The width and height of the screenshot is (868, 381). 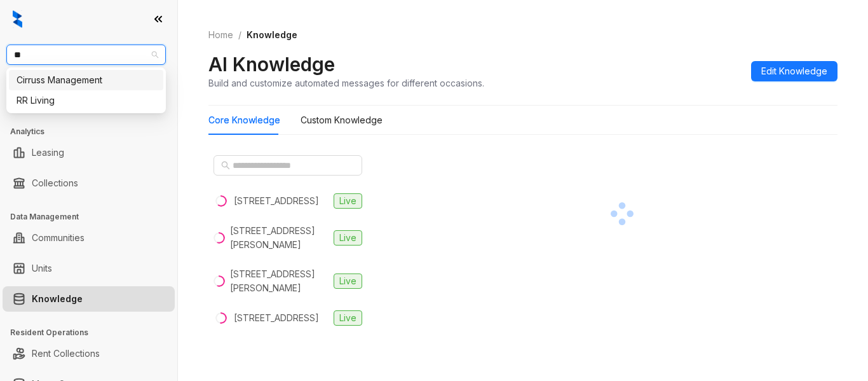 What do you see at coordinates (89, 98) in the screenshot?
I see `li: Leads` at bounding box center [89, 98].